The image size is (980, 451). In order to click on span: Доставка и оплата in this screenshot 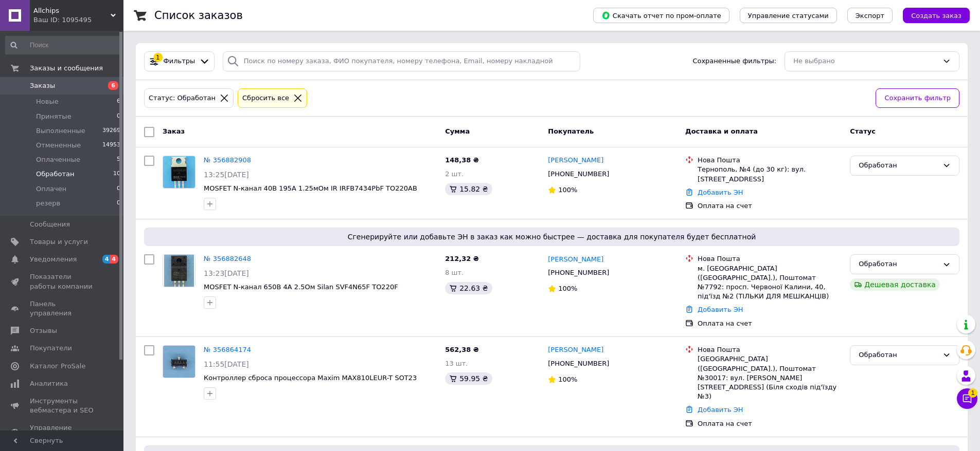, I will do `click(721, 131)`.